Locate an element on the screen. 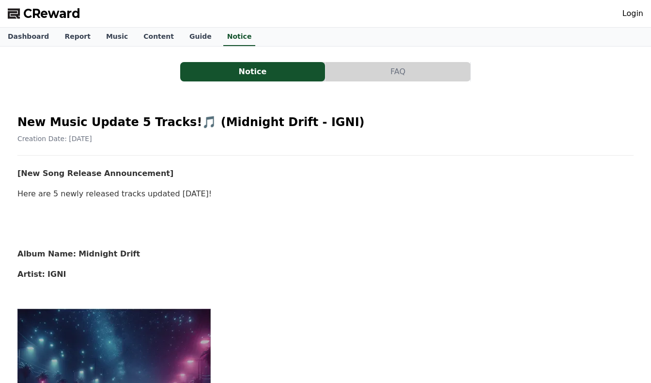  a: Content is located at coordinates (158, 37).